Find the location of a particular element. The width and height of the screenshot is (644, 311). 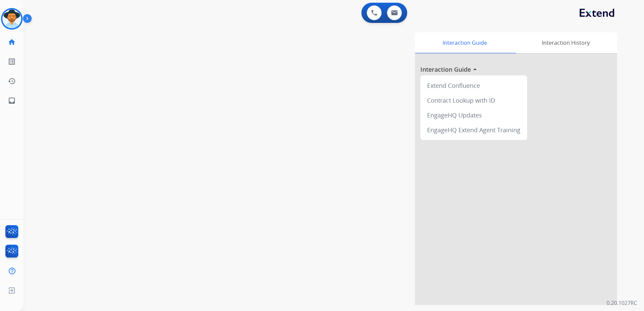

mat-icon: inbox is located at coordinates (12, 100).